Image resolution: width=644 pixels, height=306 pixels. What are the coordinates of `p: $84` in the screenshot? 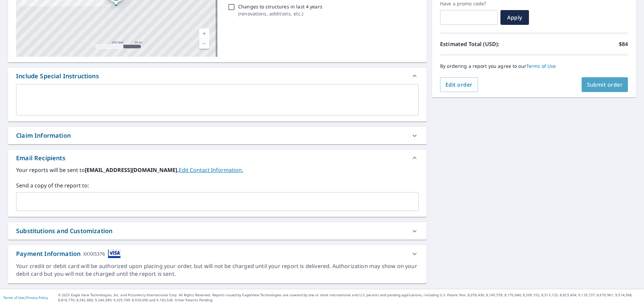 It's located at (623, 44).